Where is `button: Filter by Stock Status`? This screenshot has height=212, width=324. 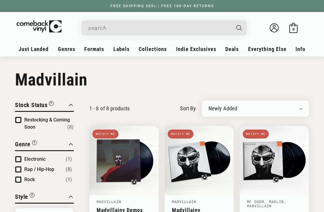 button: Filter by Stock Status is located at coordinates (34, 106).